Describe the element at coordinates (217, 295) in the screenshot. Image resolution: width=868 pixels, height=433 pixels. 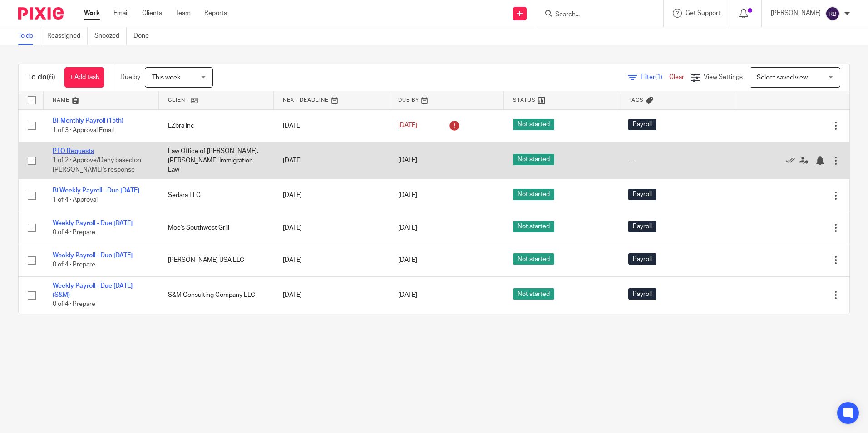
I see `td: S&M Consulting Company LLC` at that location.